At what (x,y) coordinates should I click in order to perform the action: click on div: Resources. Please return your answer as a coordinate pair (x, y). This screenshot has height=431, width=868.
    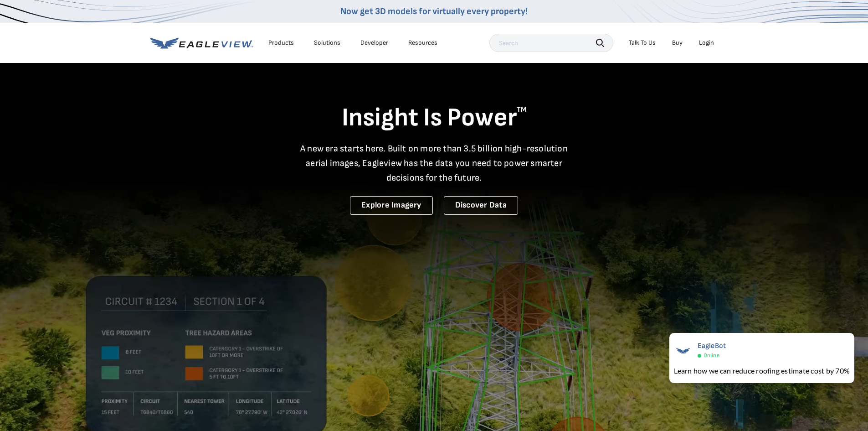
    Looking at the image, I should click on (423, 43).